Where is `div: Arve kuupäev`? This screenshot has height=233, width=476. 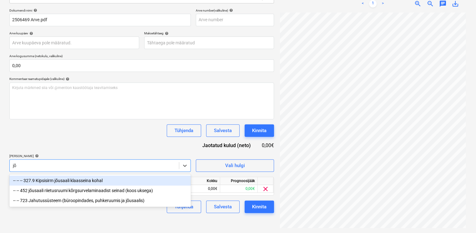
div: Arve kuupäev is located at coordinates (74, 33).